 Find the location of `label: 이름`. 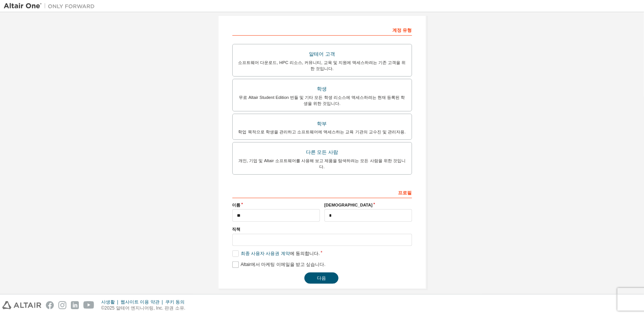

label: 이름 is located at coordinates (276, 205).